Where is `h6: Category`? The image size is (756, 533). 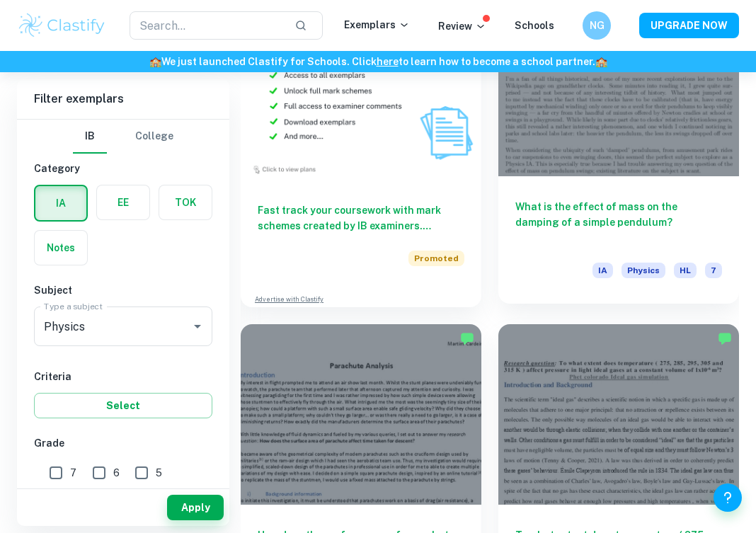 h6: Category is located at coordinates (123, 169).